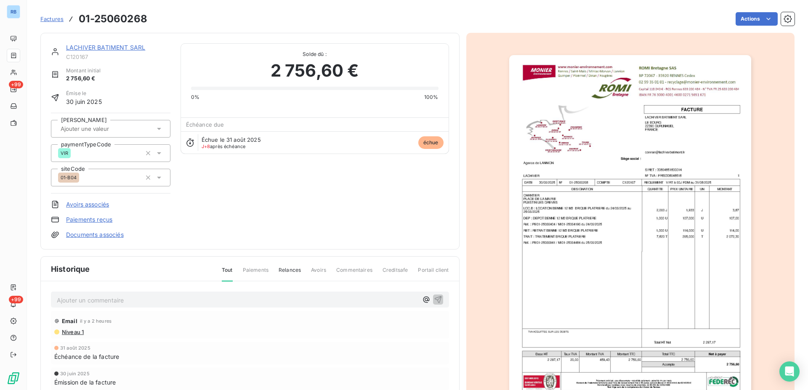  What do you see at coordinates (52, 19) in the screenshot?
I see `a: Factures` at bounding box center [52, 19].